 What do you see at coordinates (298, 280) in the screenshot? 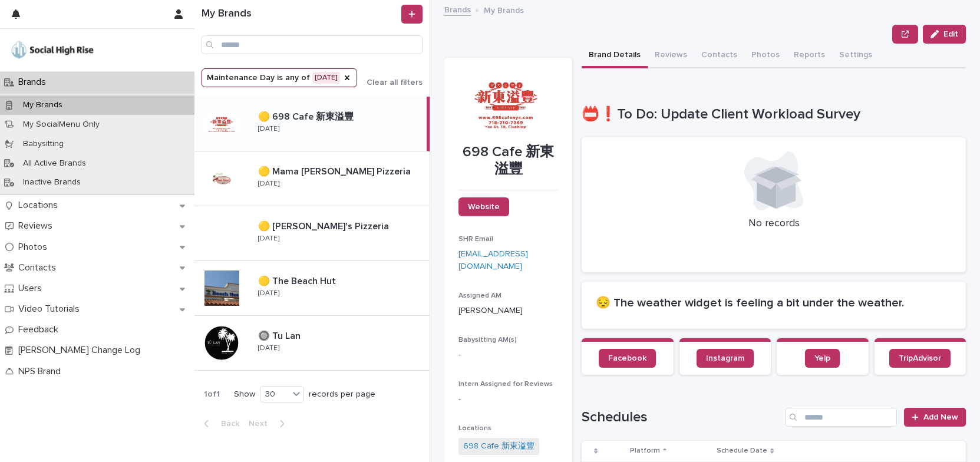
I see `p: 🟡 The Beach Hut` at bounding box center [298, 280].